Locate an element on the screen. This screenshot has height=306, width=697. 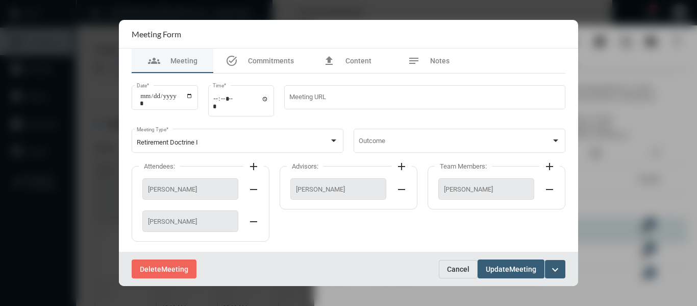
label: Team Members: is located at coordinates (463, 166).